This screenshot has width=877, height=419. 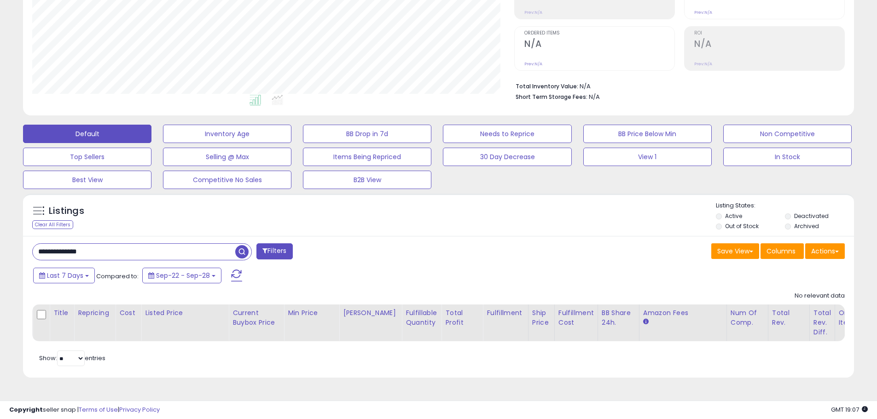 I want to click on button: Competitive No Sales, so click(x=227, y=180).